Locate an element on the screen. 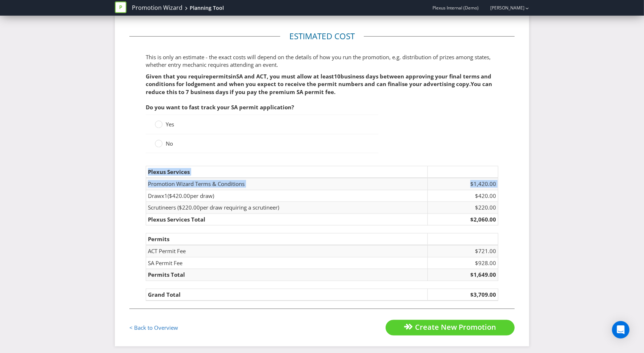 The width and height of the screenshot is (644, 353). td: $928.00 is located at coordinates (463, 263).